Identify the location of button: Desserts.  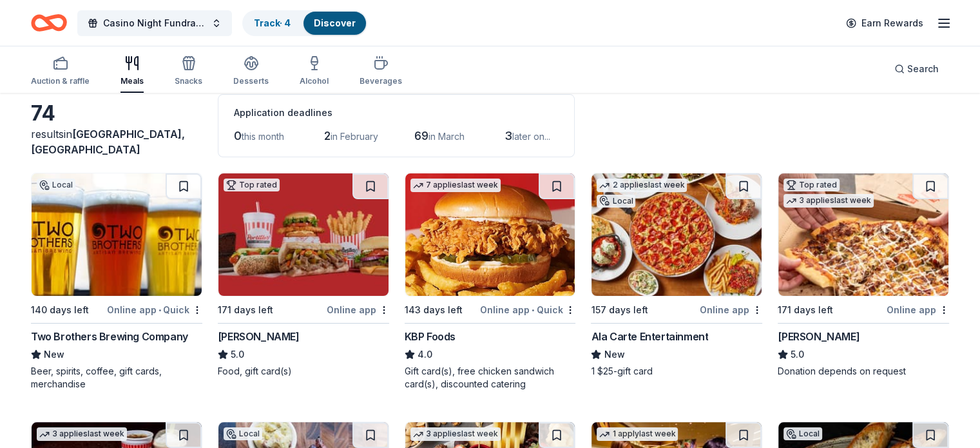
(251, 72).